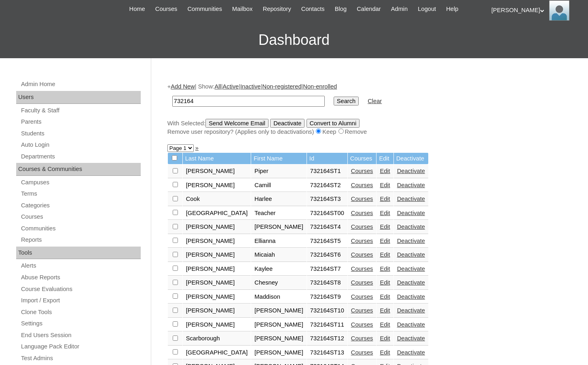 Image resolution: width=588 pixels, height=365 pixels. Describe the element at coordinates (328, 199) in the screenshot. I see `td: 732164ST3` at that location.